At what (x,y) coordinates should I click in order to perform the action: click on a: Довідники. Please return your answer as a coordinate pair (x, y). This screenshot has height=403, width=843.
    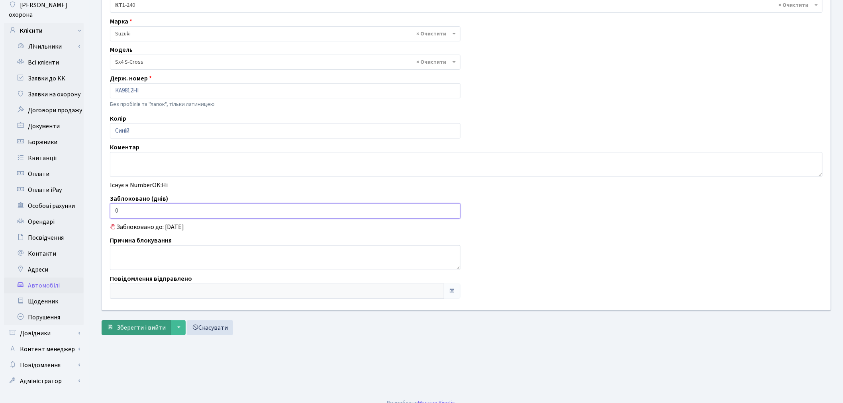
    Looking at the image, I should click on (44, 333).